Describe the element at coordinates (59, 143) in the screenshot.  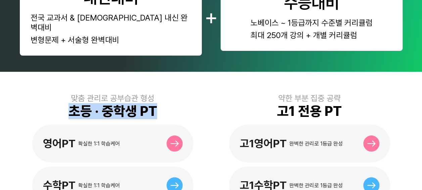
I see `div: 영어PT` at that location.